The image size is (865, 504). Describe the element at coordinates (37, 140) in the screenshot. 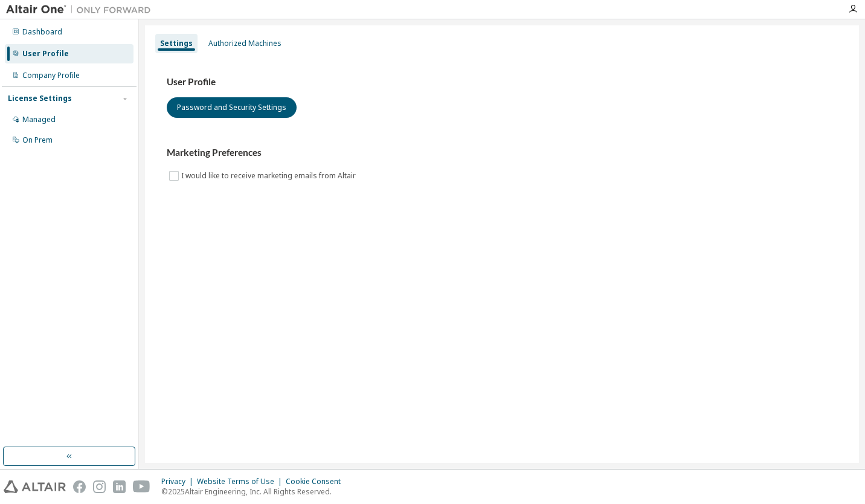

I see `div: On Prem` at that location.